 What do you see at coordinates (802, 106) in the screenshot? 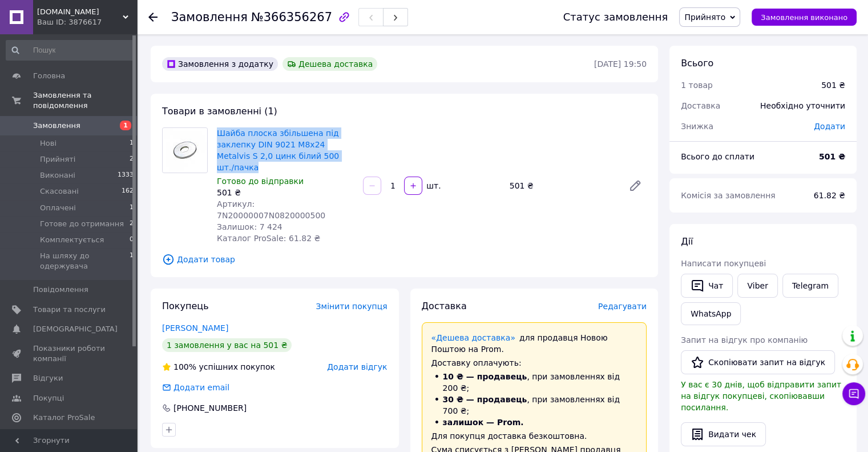
I see `div: Необхідно уточнити` at bounding box center [802, 106].